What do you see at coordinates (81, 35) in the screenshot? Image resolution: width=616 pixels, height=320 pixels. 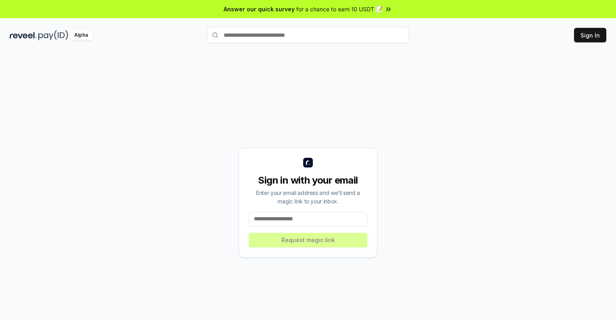 I see `div: Alpha` at bounding box center [81, 35].